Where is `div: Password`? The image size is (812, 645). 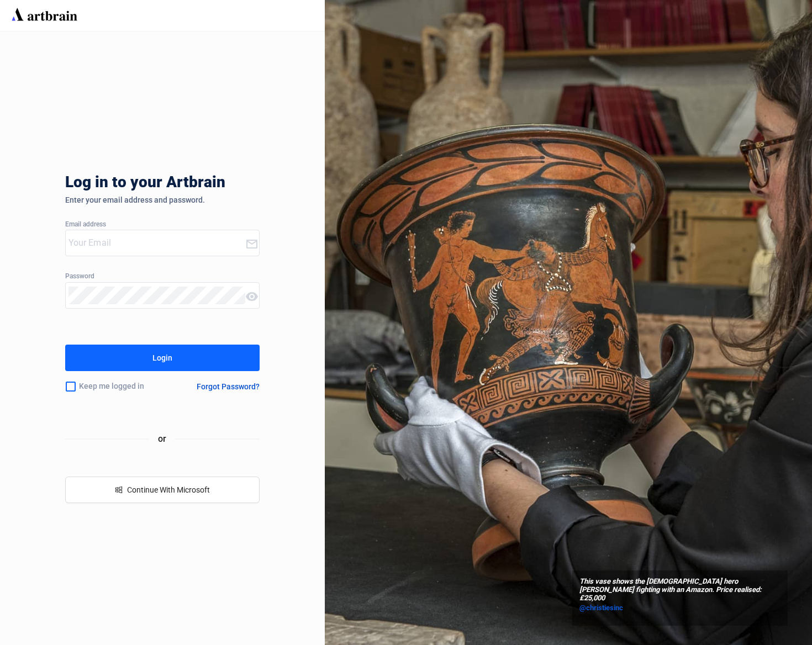
div: Password is located at coordinates (162, 277).